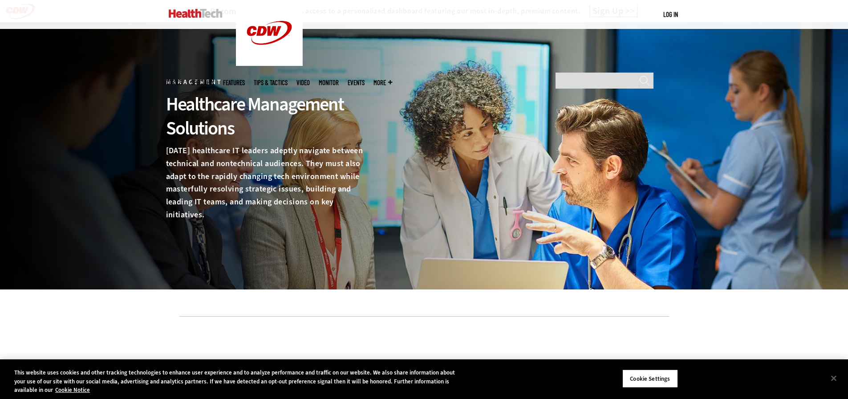 The width and height of the screenshot is (848, 399). What do you see at coordinates (240, 381) in the screenshot?
I see `div: This website uses cookies and other tracking technologies to enhance user experience and to analy...` at bounding box center [240, 381].